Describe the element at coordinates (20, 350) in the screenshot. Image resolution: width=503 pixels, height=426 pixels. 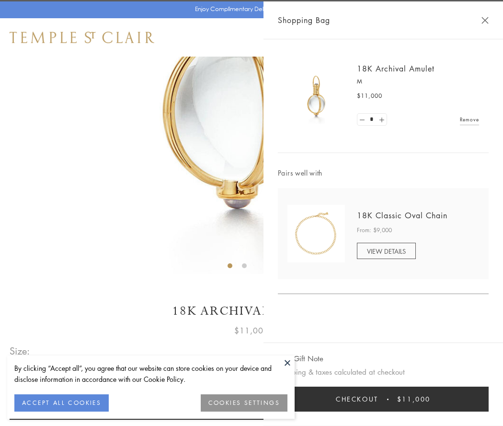
I see `span: Size:` at that location.